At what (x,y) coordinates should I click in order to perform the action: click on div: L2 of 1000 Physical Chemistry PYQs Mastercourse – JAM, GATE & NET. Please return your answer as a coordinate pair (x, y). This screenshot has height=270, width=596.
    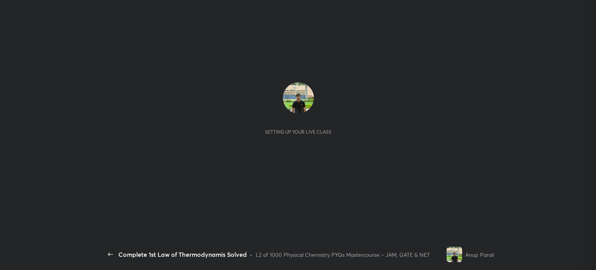
    Looking at the image, I should click on (343, 254).